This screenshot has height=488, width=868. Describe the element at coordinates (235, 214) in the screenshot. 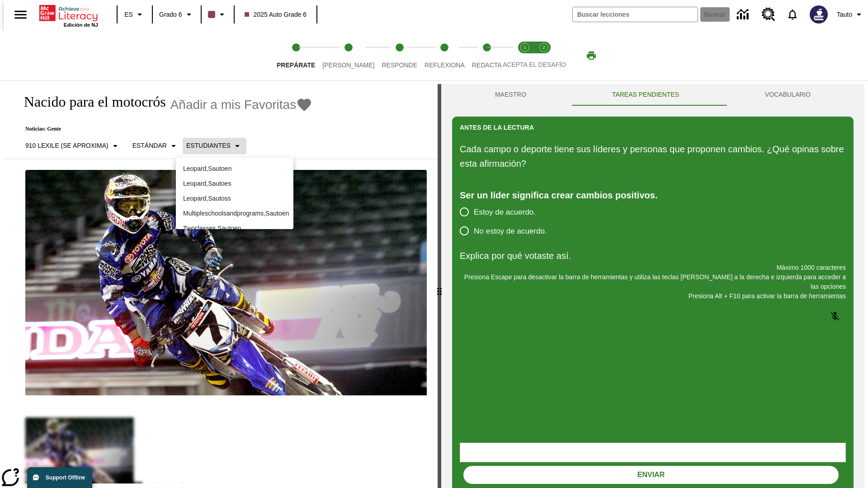

I see `p: Multipleschoolsandprograms , Sautoen` at that location.